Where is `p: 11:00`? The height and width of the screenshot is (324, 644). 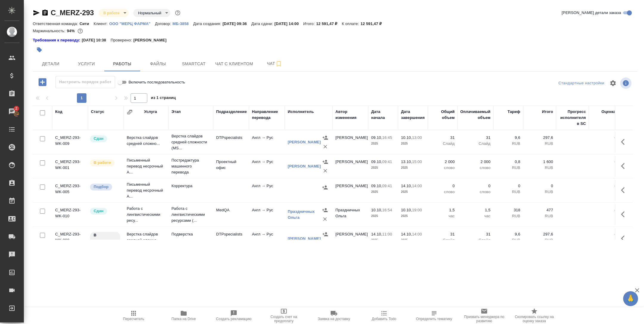 p: 11:00 is located at coordinates (387, 234).